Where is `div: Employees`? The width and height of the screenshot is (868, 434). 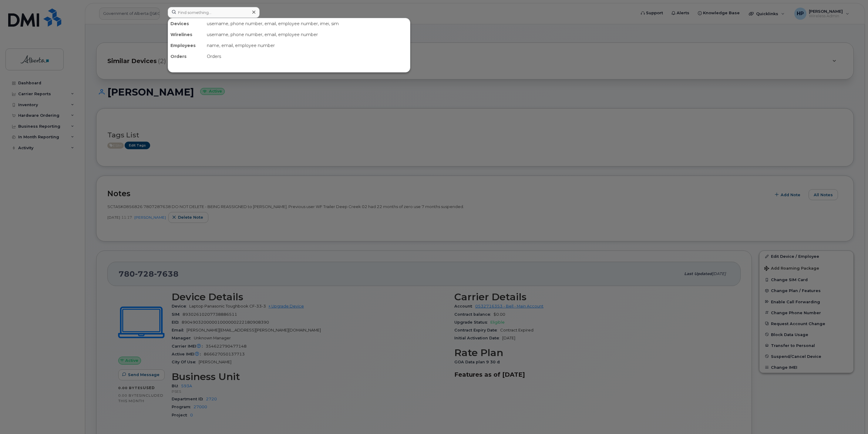
div: Employees is located at coordinates (186, 45).